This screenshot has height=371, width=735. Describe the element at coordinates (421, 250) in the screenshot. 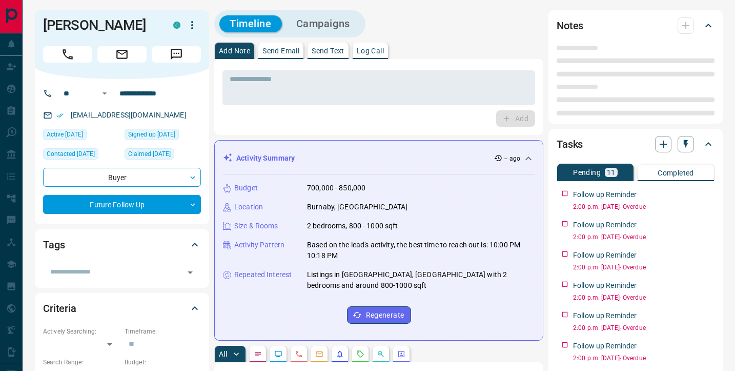

I see `p: Based on the lead's activity, the best time to reach out is: 10:00 PM - 10:18 PM` at that location.